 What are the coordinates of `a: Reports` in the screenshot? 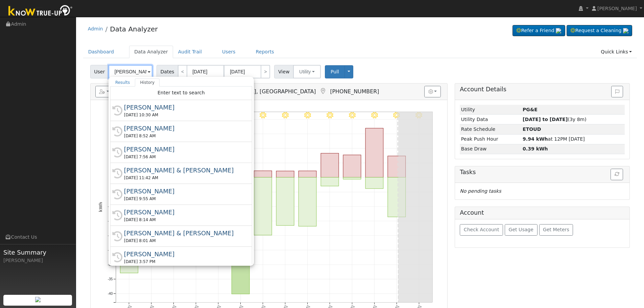 It's located at (265, 52).